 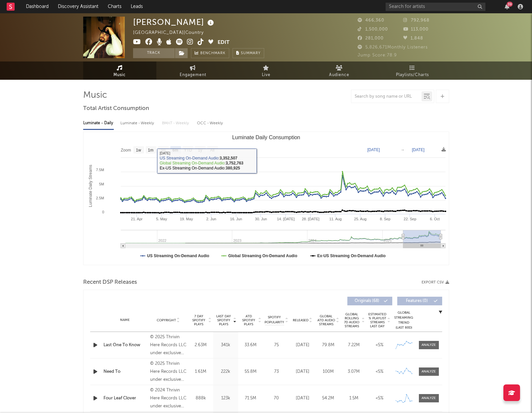 I want to click on div: 70, so click(x=276, y=398).